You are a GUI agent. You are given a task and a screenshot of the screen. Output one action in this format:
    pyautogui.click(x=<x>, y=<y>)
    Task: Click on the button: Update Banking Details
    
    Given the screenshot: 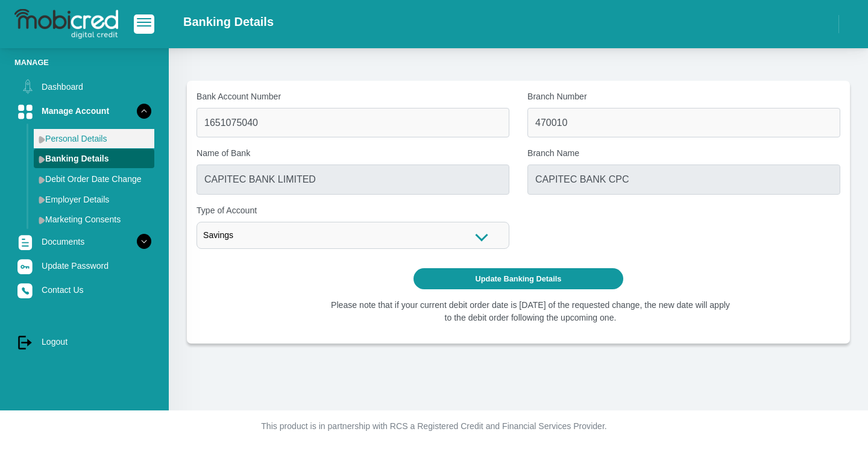 What is the action you would take?
    pyautogui.click(x=519, y=278)
    